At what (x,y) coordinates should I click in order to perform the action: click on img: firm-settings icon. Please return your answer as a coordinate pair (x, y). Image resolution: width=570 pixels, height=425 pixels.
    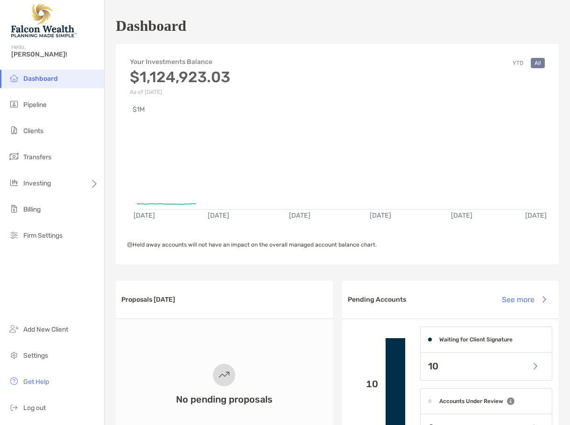
    Looking at the image, I should click on (14, 235).